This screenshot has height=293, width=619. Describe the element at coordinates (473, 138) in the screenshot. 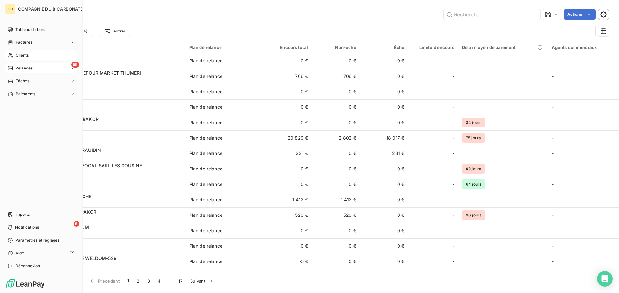

I see `span: 75 jours` at that location.